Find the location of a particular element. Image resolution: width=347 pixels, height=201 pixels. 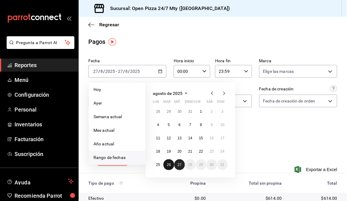

span: Elige las marcas is located at coordinates (279, 71).